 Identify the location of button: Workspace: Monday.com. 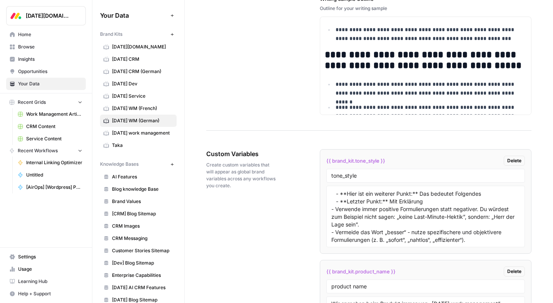
(46, 16).